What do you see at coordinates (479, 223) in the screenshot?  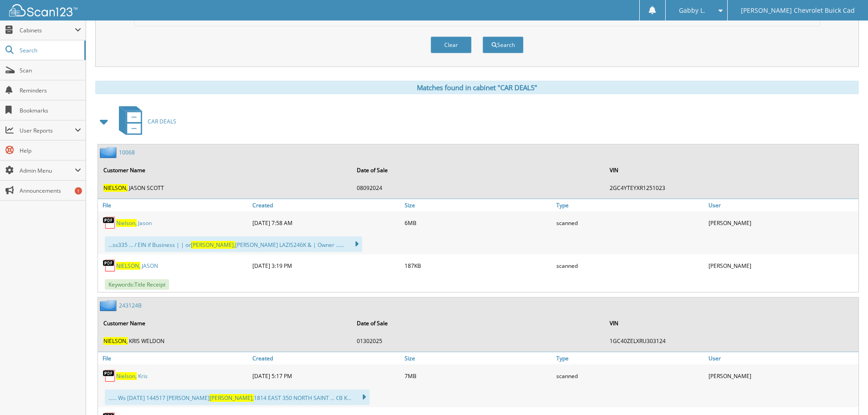 I see `div: 6MB` at bounding box center [479, 223].